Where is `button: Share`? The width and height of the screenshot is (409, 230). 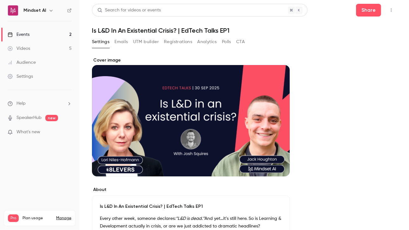
button: Share is located at coordinates (369, 10).